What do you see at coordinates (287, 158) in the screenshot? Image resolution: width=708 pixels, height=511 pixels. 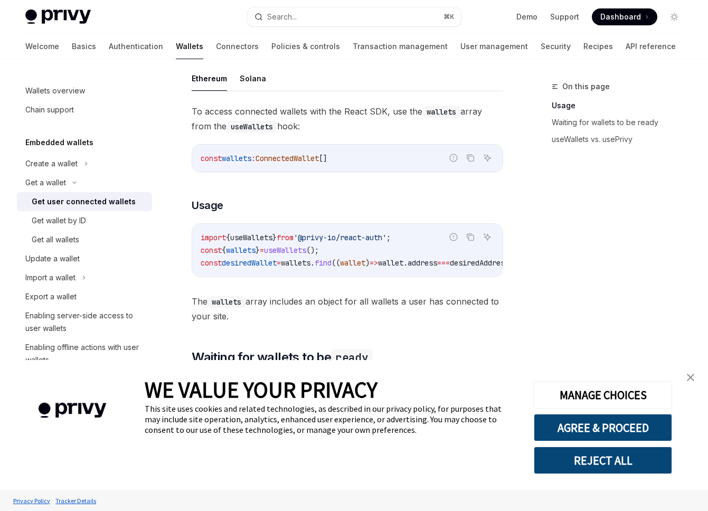 I see `span: ConnectedWallet` at bounding box center [287, 158].